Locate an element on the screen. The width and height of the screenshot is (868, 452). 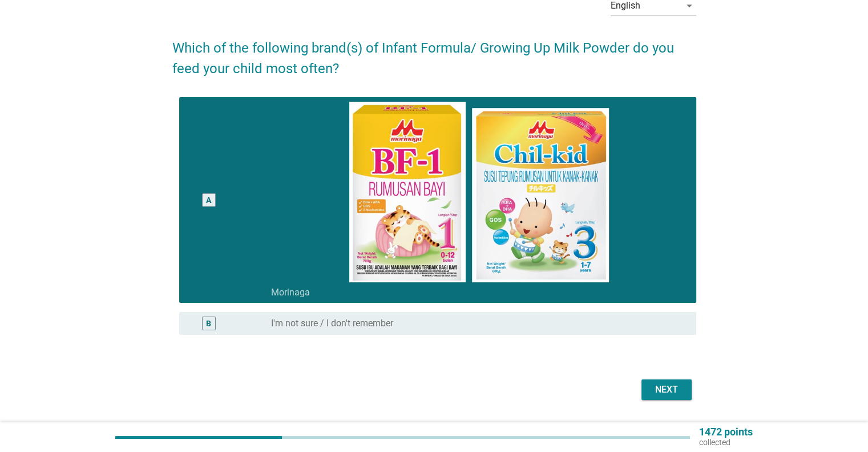
p: 1472 points is located at coordinates (726, 432).